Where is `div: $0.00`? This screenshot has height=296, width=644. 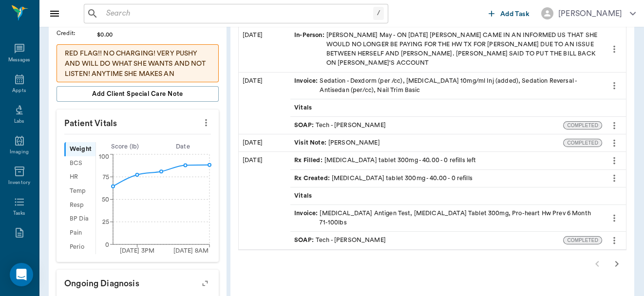 div: $0.00 is located at coordinates (158, 34).